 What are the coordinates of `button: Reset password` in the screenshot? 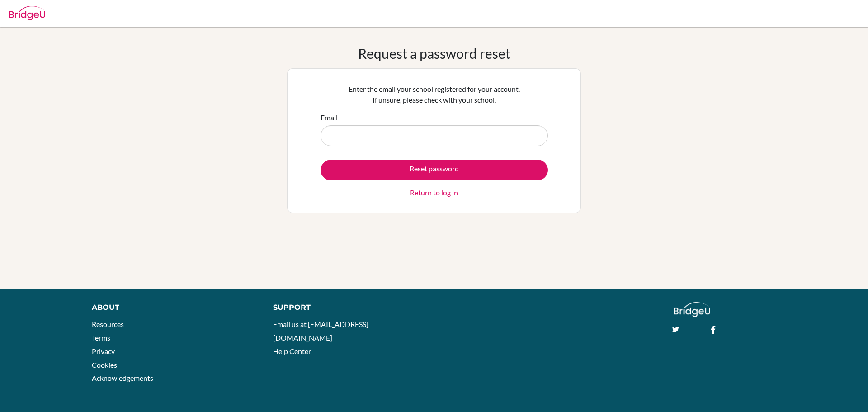 It's located at (434, 170).